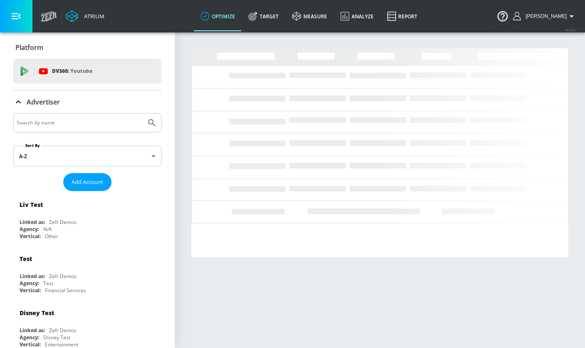 The height and width of the screenshot is (348, 585). What do you see at coordinates (87, 182) in the screenshot?
I see `button: Add Account` at bounding box center [87, 182].